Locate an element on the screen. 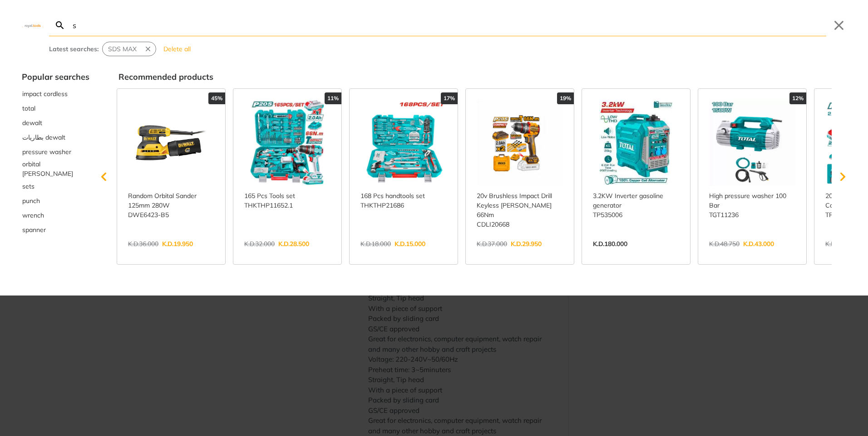 The width and height of the screenshot is (868, 436). button: Remove suggestion: SDS MAX is located at coordinates (149, 49).